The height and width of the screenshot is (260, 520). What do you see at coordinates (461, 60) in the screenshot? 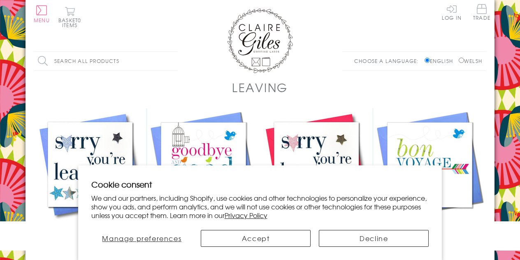
I see `input: Welsh` at bounding box center [461, 60].